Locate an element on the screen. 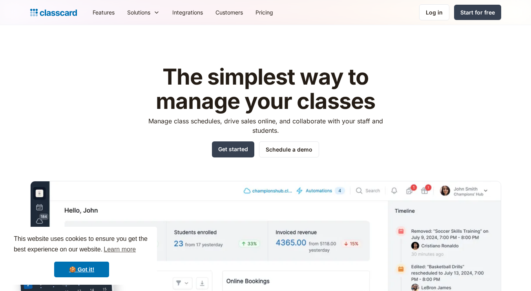  p: Manage class schedules, drive sales online, and collaborate with your staff and students. is located at coordinates (265, 126).